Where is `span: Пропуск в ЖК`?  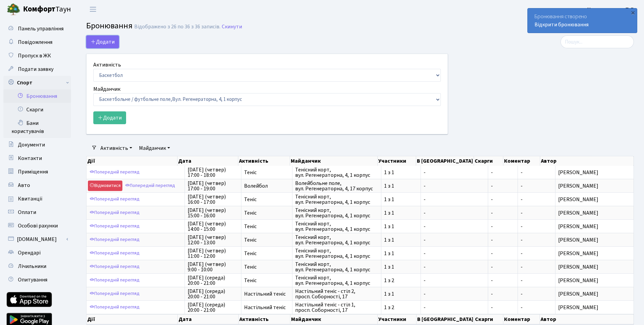 span: Пропуск в ЖК is located at coordinates (34, 56).